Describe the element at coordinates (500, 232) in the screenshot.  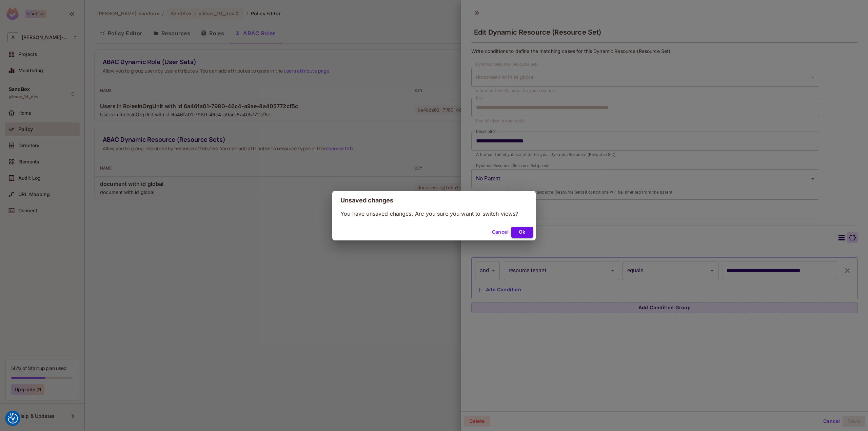
I see `button: Cancel` at that location.